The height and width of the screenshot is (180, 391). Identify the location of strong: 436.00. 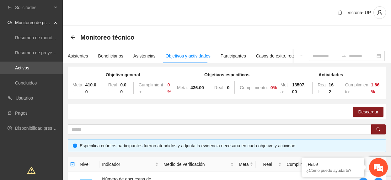
(197, 88).